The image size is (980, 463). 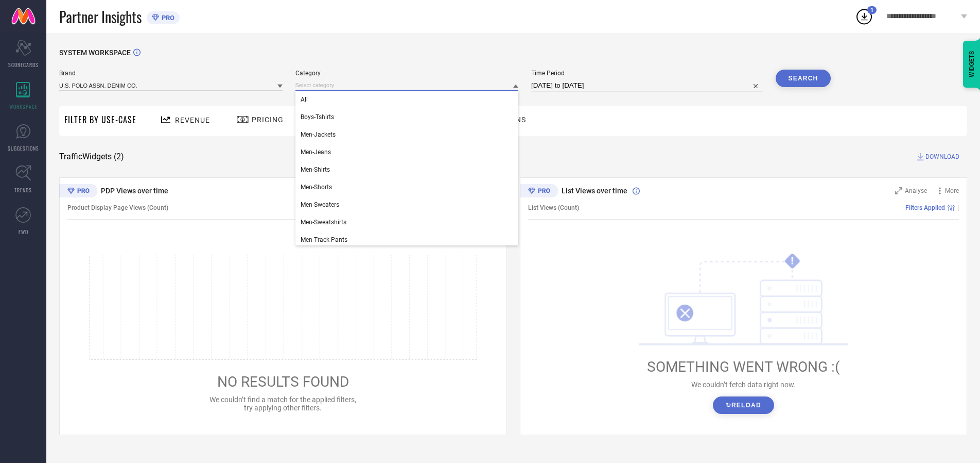 What do you see at coordinates (92, 157) in the screenshot?
I see `span: Traffic Widgets ( 2 )` at bounding box center [92, 157].